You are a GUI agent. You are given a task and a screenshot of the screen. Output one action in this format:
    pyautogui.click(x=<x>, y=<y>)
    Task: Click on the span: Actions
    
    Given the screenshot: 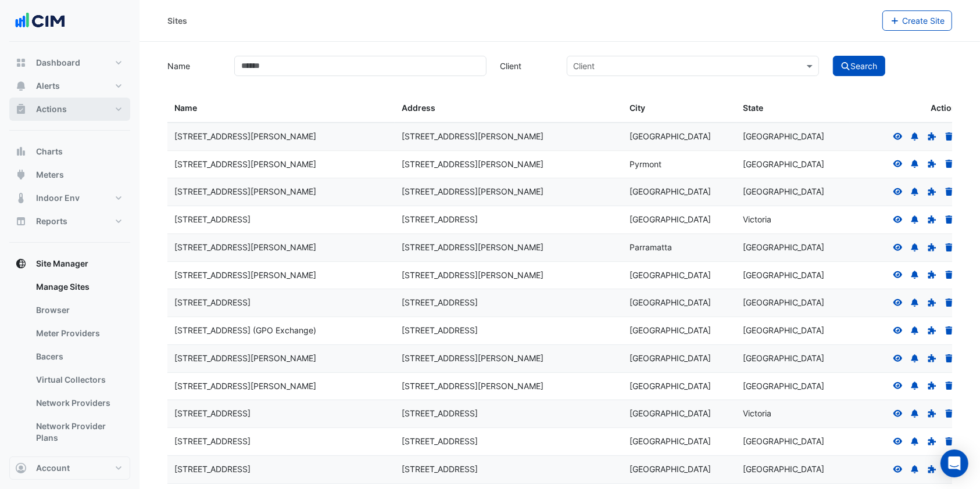 What is the action you would take?
    pyautogui.click(x=51, y=109)
    